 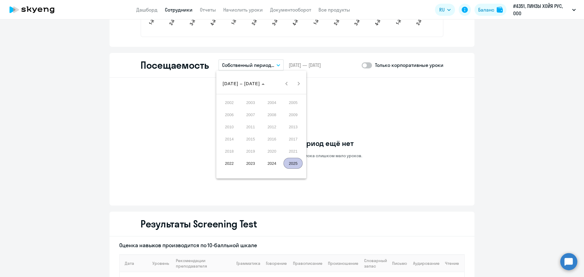 I want to click on span: 2014, so click(x=229, y=139).